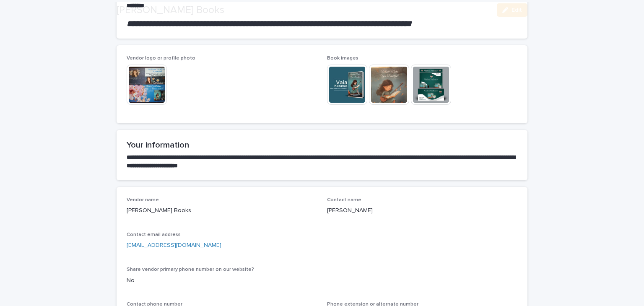 The height and width of the screenshot is (306, 644). Describe the element at coordinates (142, 200) in the screenshot. I see `span: Vendor name` at that location.